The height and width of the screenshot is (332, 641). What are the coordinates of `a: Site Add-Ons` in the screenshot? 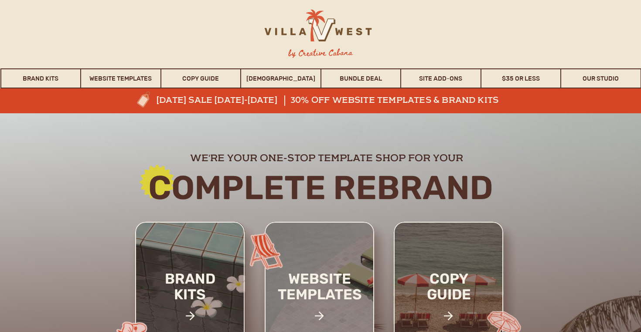 It's located at (441, 78).